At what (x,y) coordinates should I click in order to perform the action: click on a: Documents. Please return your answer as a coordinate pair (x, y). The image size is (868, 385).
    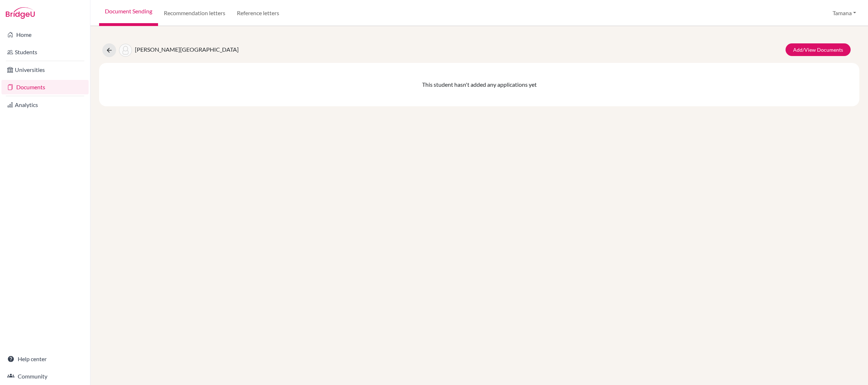
    Looking at the image, I should click on (45, 87).